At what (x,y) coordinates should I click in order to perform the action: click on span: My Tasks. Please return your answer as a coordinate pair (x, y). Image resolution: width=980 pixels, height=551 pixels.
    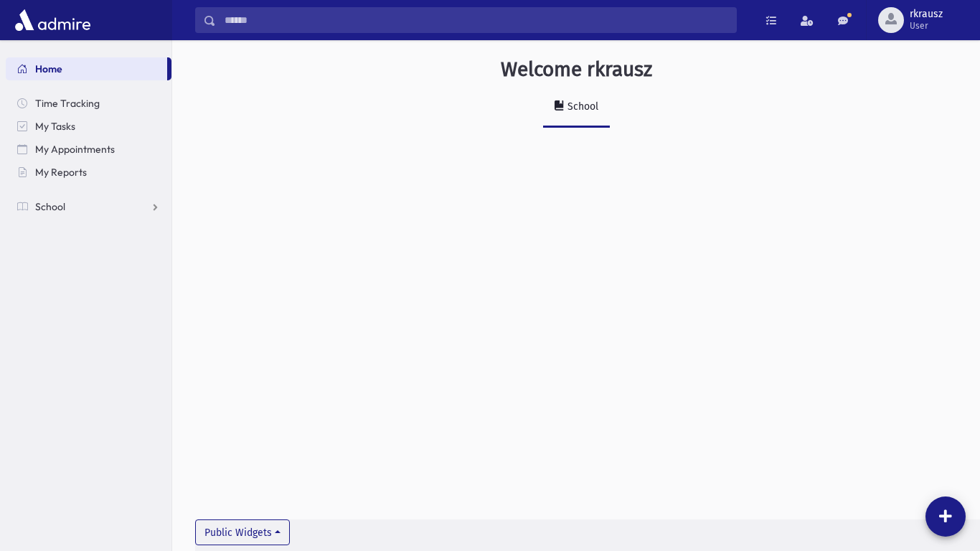
    Looking at the image, I should click on (55, 126).